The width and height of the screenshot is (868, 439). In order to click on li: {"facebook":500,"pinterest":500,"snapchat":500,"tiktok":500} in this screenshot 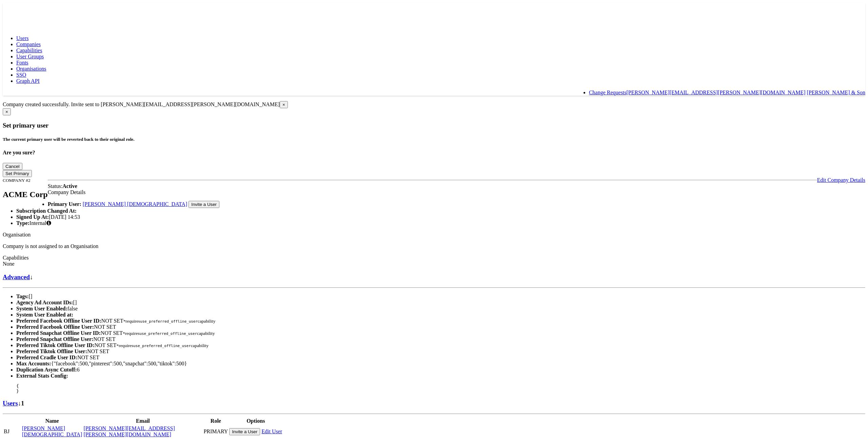, I will do `click(441, 363)`.